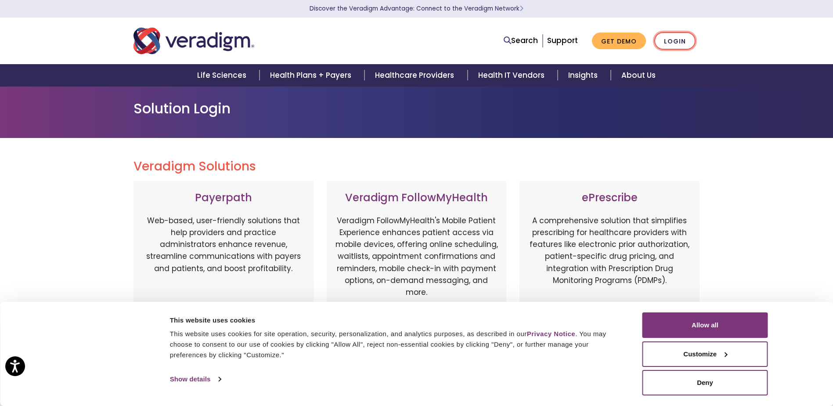 The width and height of the screenshot is (833, 406). Describe the element at coordinates (521, 40) in the screenshot. I see `a: Search` at that location.